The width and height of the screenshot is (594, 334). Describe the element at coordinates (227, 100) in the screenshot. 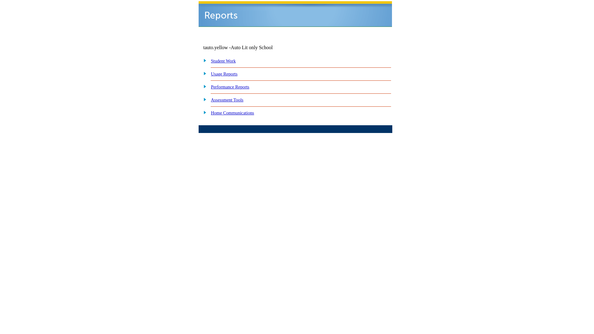

I see `a: Assessment Tools` at that location.